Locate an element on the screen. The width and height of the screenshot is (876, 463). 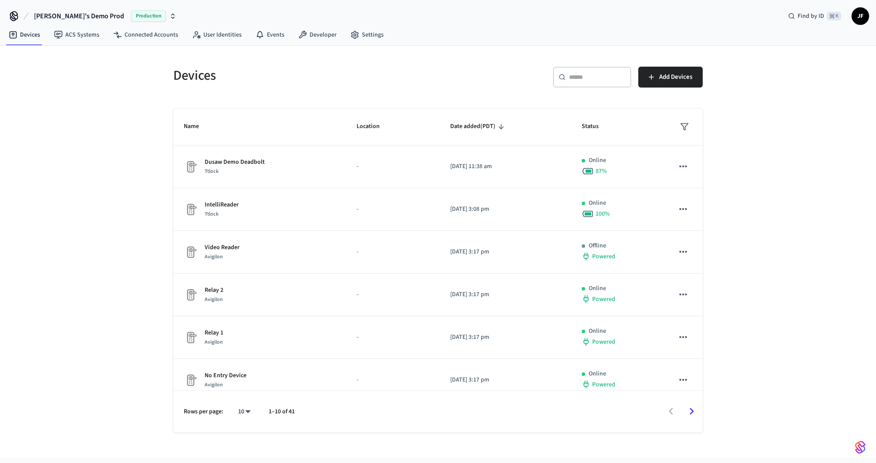
div: Find by ID⌘ K is located at coordinates (815, 16).